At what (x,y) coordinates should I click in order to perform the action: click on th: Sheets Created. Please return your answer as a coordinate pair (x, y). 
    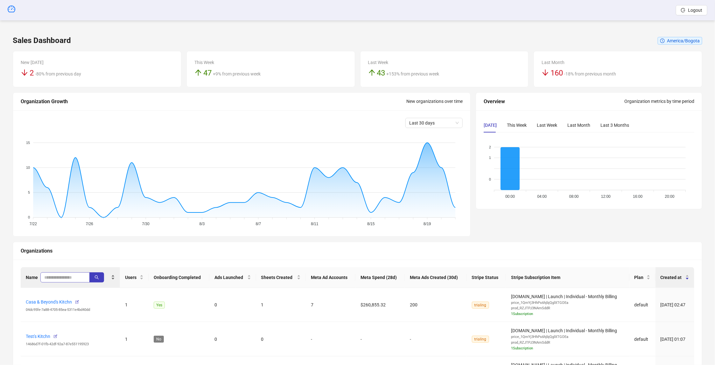
    Looking at the image, I should click on (281, 277).